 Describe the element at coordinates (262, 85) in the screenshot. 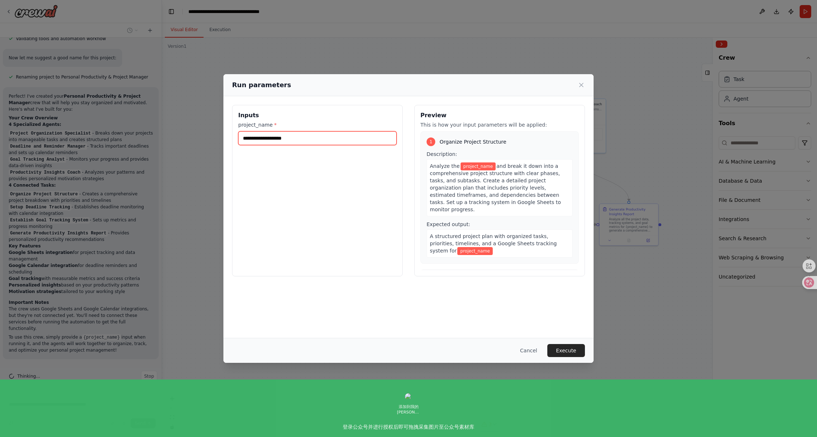

I see `h2: Run parameters` at that location.